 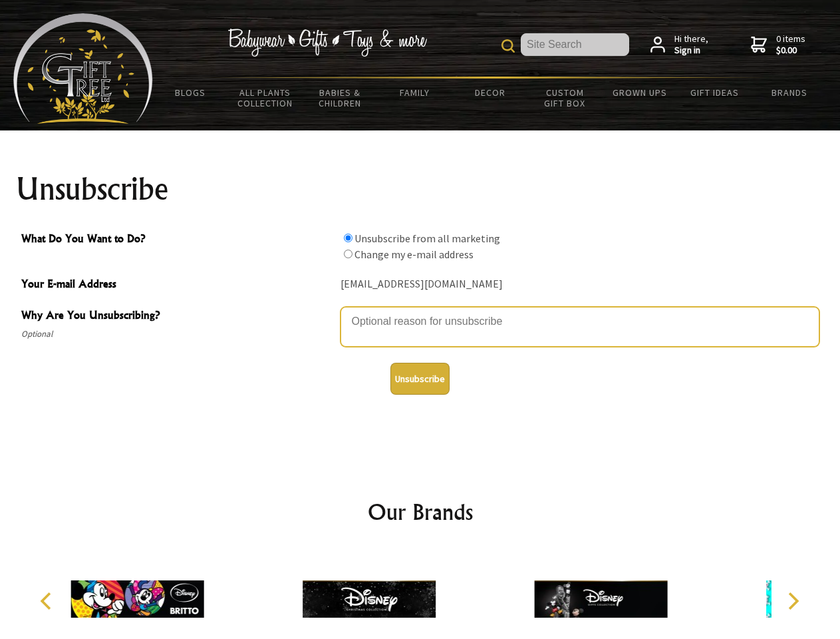 What do you see at coordinates (691, 50) in the screenshot?
I see `strong: Sign in` at bounding box center [691, 50].